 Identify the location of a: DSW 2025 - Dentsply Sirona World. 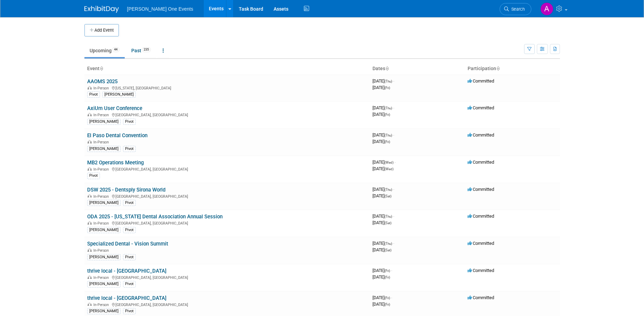
(126, 190).